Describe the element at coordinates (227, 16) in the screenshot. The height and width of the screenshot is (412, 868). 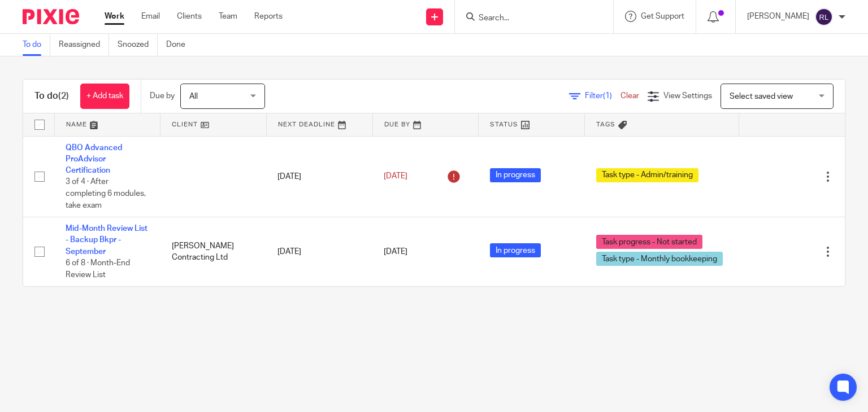
I see `a: Team` at that location.